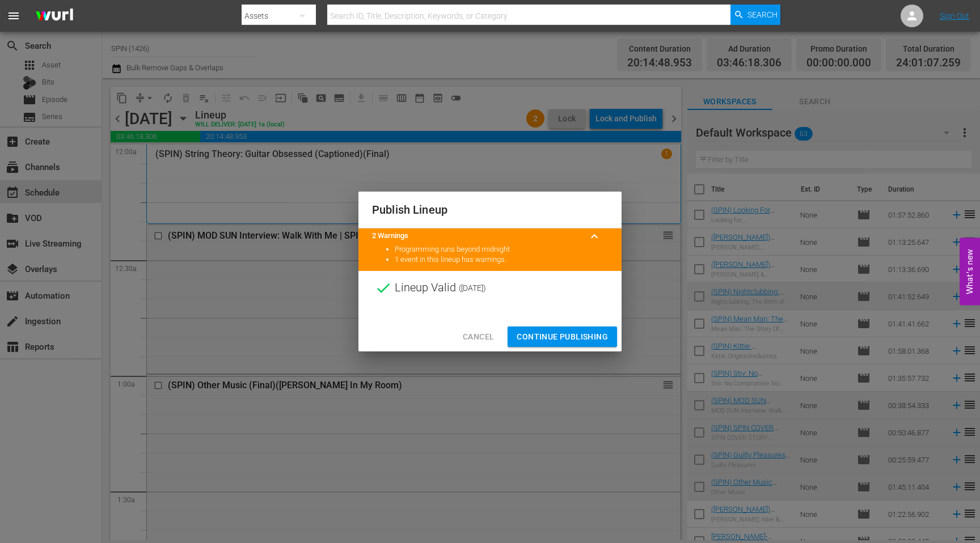 Image resolution: width=980 pixels, height=543 pixels. What do you see at coordinates (478, 337) in the screenshot?
I see `span: Cancel` at bounding box center [478, 337].